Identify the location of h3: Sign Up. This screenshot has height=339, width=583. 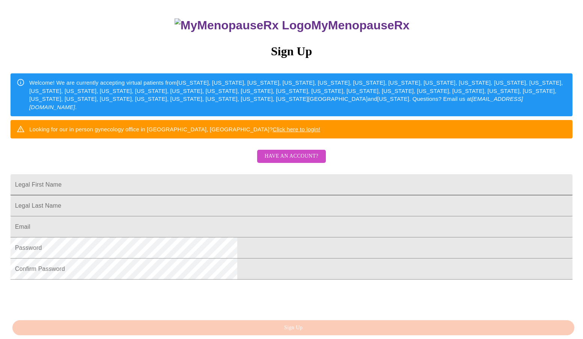
(292, 51).